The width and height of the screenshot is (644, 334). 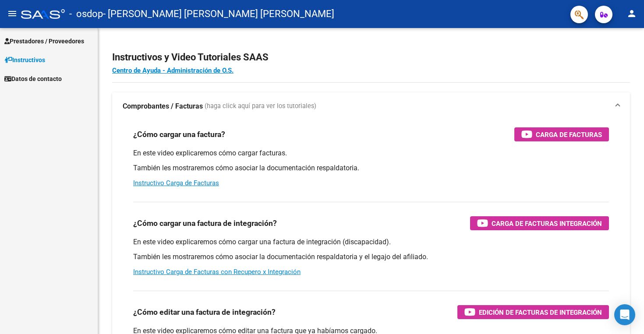 What do you see at coordinates (371, 257) in the screenshot?
I see `p: También les mostraremos cómo asociar la documentación respaldatoria y el legajo del afiliado.` at bounding box center [371, 257].